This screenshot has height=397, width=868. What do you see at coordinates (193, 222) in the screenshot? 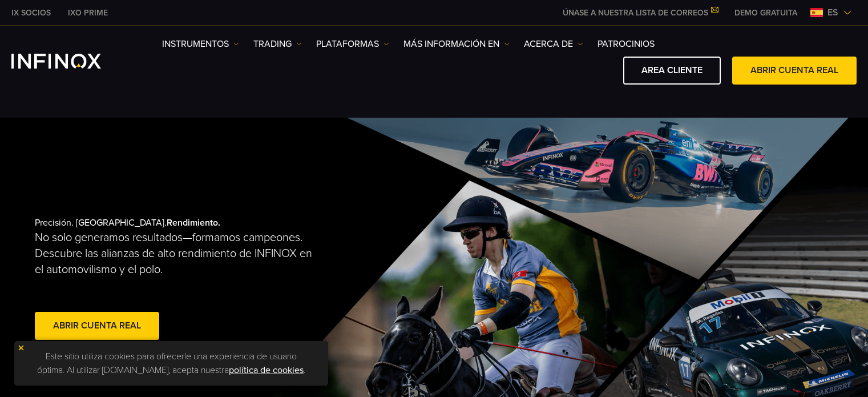
I see `strong: Rendimiento.` at bounding box center [193, 222].